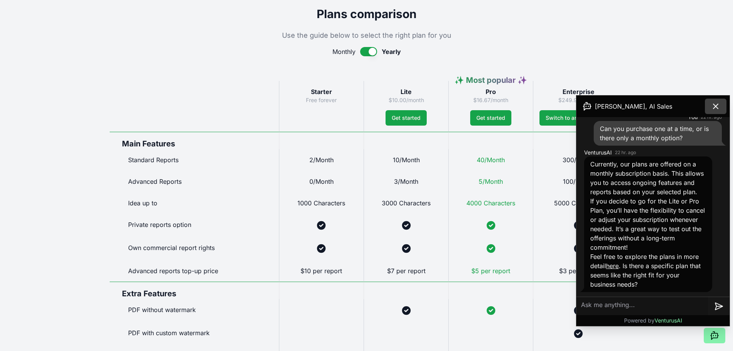 Image resolution: width=733 pixels, height=351 pixels. Describe the element at coordinates (194, 310) in the screenshot. I see `div: PDF without watermark` at that location.